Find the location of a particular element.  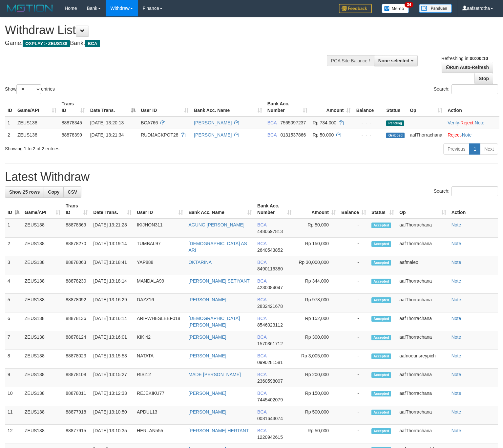

td: 88878369 is located at coordinates (77, 228).